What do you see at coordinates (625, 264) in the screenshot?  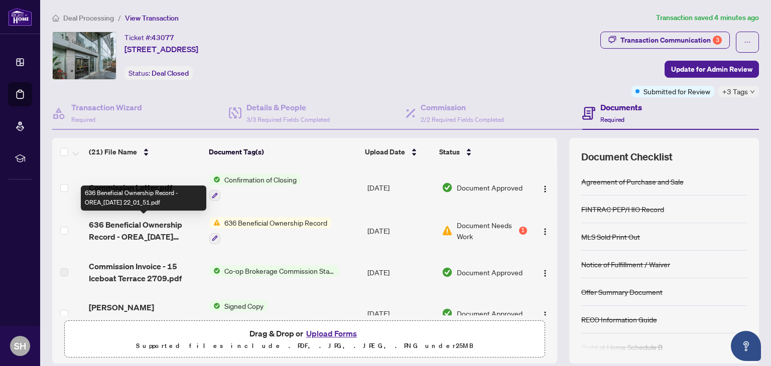 I see `div: Notice of Fulfillment / Waiver` at bounding box center [625, 264].